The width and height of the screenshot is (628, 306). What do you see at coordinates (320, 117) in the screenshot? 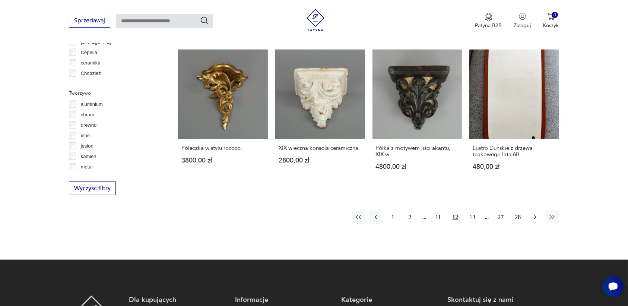
I see `a: XIX wieczna konsola ceramiczna.XIX wieczna konsola ceramiczna.2800,00 zł` at bounding box center [320, 117].